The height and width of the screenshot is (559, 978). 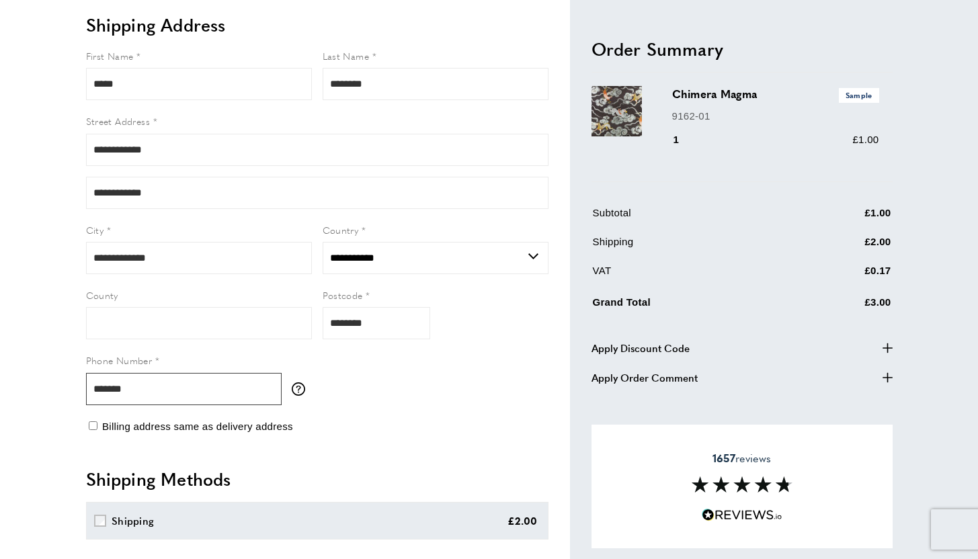 I want to click on span: Apply Order Comment, so click(x=645, y=377).